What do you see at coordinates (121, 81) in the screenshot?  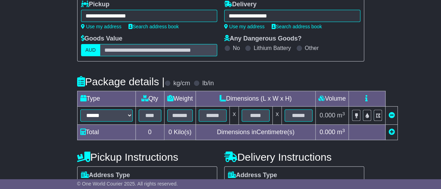 I see `h4: Package details |` at bounding box center [121, 81].